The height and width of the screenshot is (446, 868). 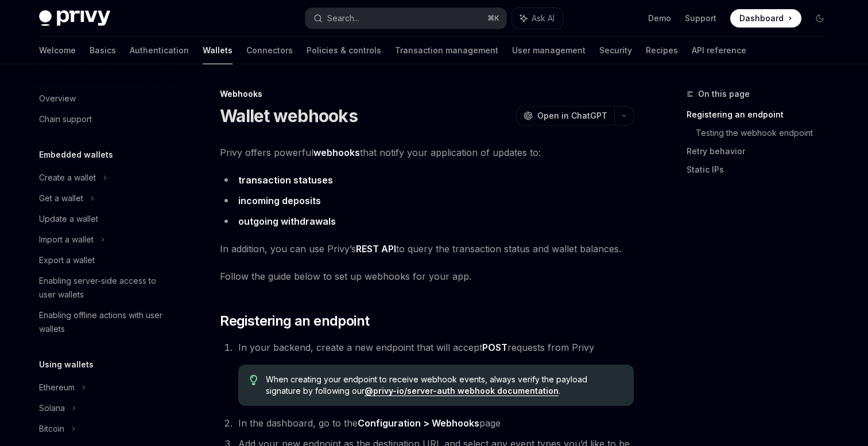 I want to click on span: In addition, you can use Privy’s to query the transaction status and wallet balances., so click(x=426, y=249).